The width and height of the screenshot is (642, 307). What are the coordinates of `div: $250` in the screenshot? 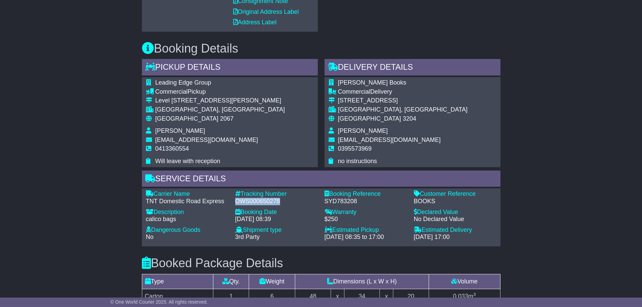 It's located at (365, 219).